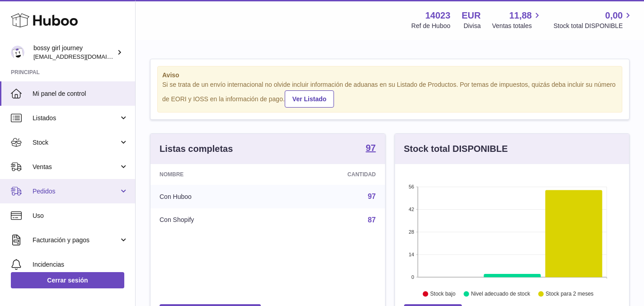 This screenshot has width=644, height=306. I want to click on div: Ref de Huboo, so click(431, 26).